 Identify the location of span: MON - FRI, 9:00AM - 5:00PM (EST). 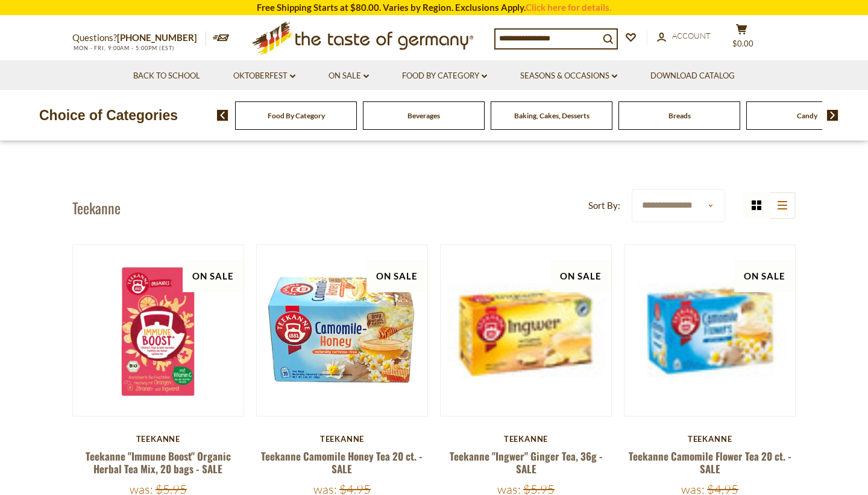
(124, 48).